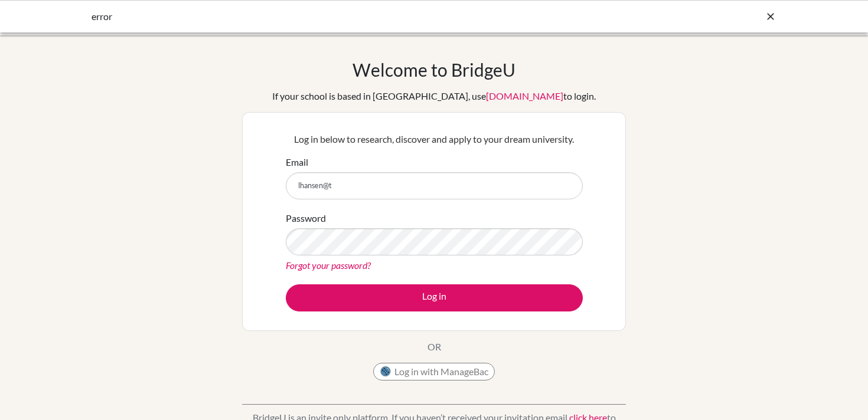 The image size is (868, 420). I want to click on div: error, so click(346, 17).